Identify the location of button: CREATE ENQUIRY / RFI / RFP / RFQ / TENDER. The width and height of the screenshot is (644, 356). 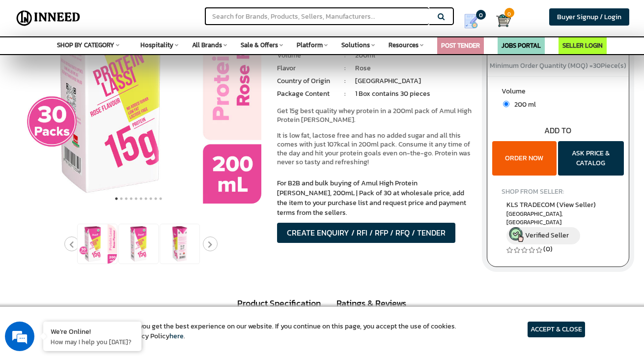
(366, 233).